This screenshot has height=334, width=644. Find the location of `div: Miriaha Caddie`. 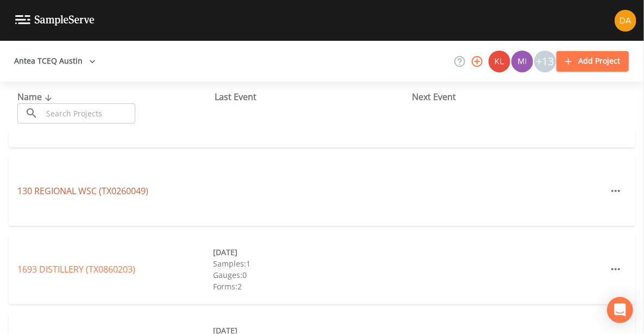

div: Miriaha Caddie is located at coordinates (522, 61).